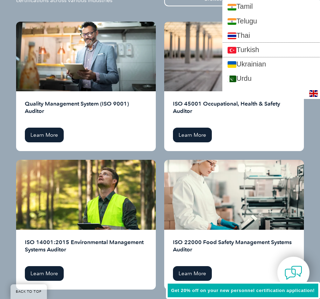 The width and height of the screenshot is (320, 299). Describe the element at coordinates (271, 50) in the screenshot. I see `a: Turkish` at that location.